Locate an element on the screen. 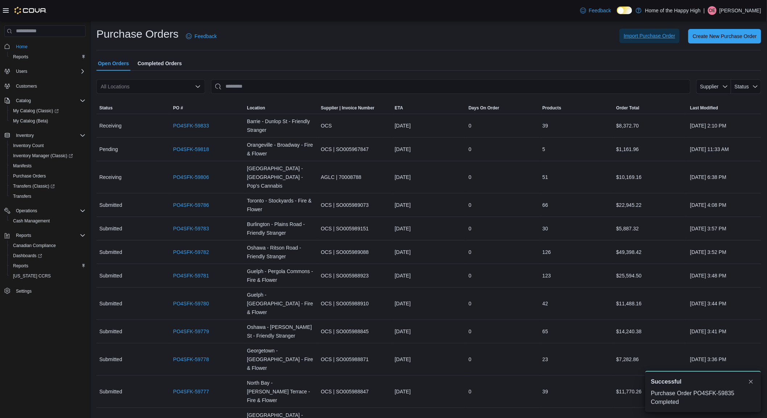 This screenshot has width=767, height=418. a: Cash Management is located at coordinates (31, 221).